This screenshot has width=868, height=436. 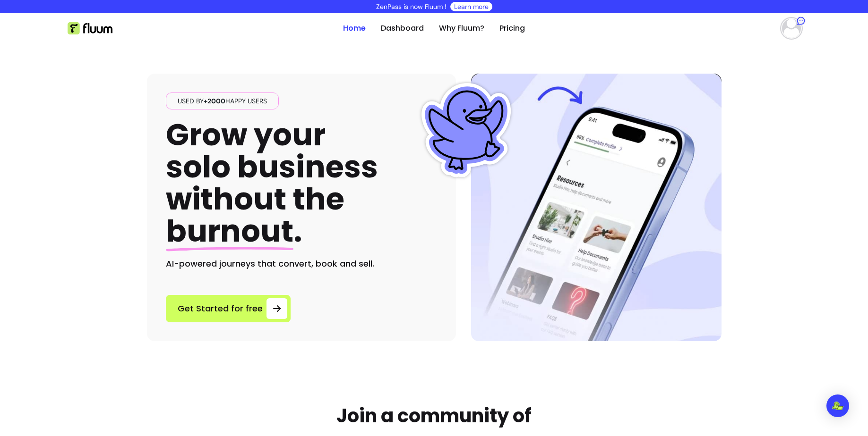 I want to click on span: Get Started for free, so click(x=220, y=309).